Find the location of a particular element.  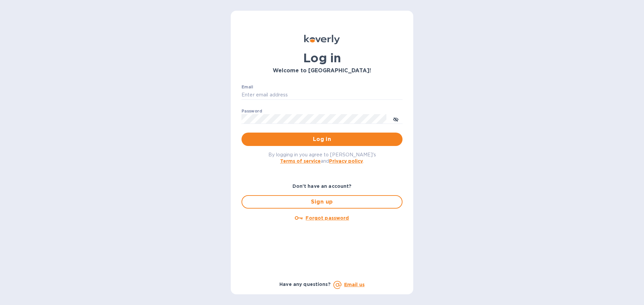

a: Email us is located at coordinates (354, 285).